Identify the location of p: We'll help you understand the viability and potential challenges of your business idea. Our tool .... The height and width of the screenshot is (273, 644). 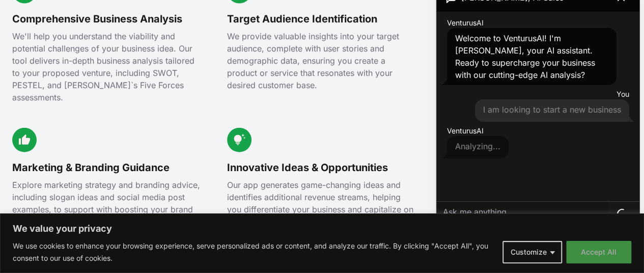
(107, 66).